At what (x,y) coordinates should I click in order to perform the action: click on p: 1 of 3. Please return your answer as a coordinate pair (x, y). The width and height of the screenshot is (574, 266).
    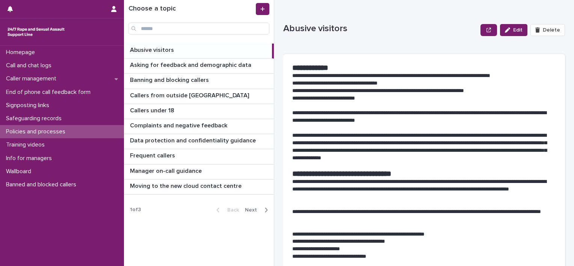
    Looking at the image, I should click on (135, 209).